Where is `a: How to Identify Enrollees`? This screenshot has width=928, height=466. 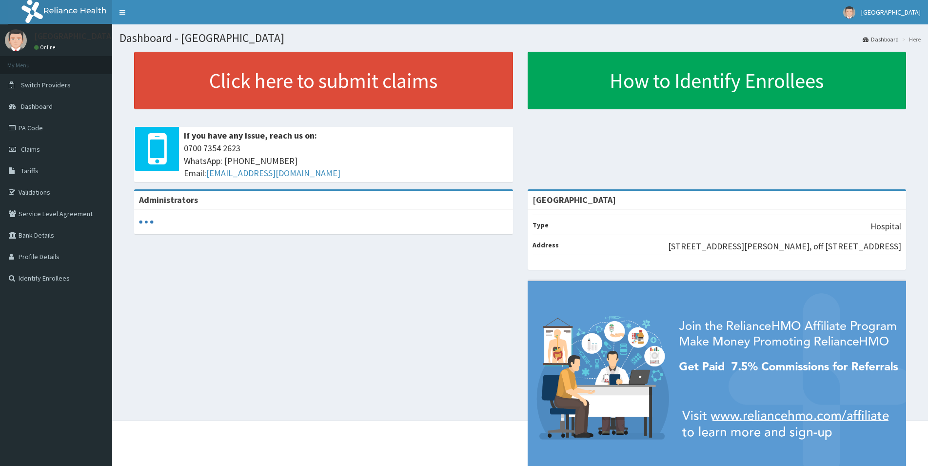 a: How to Identify Enrollees is located at coordinates (717, 80).